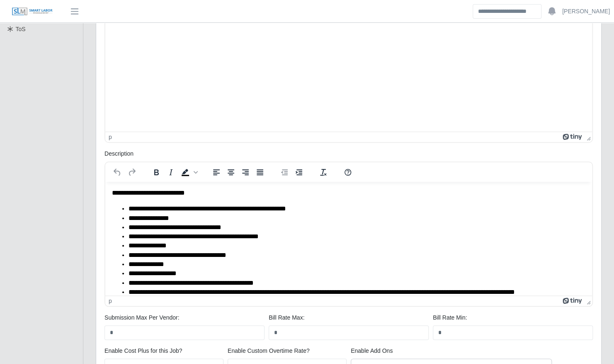 The image size is (614, 364). Describe the element at coordinates (260, 172) in the screenshot. I see `button: Justify` at that location.